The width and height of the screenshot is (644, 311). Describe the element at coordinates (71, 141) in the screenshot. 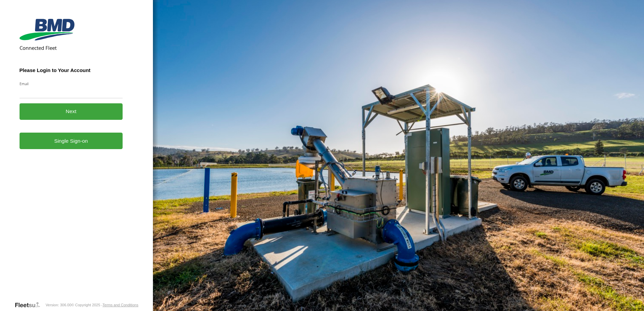

I see `a: Single Sign-on` at that location.